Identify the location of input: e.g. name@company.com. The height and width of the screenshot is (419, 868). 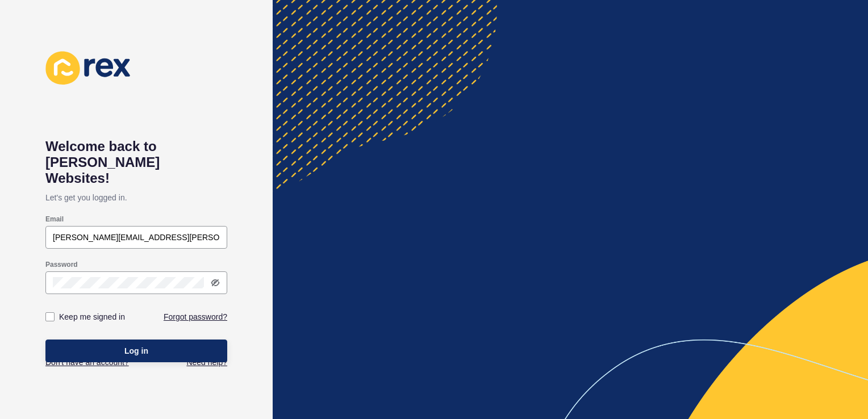
(136, 237).